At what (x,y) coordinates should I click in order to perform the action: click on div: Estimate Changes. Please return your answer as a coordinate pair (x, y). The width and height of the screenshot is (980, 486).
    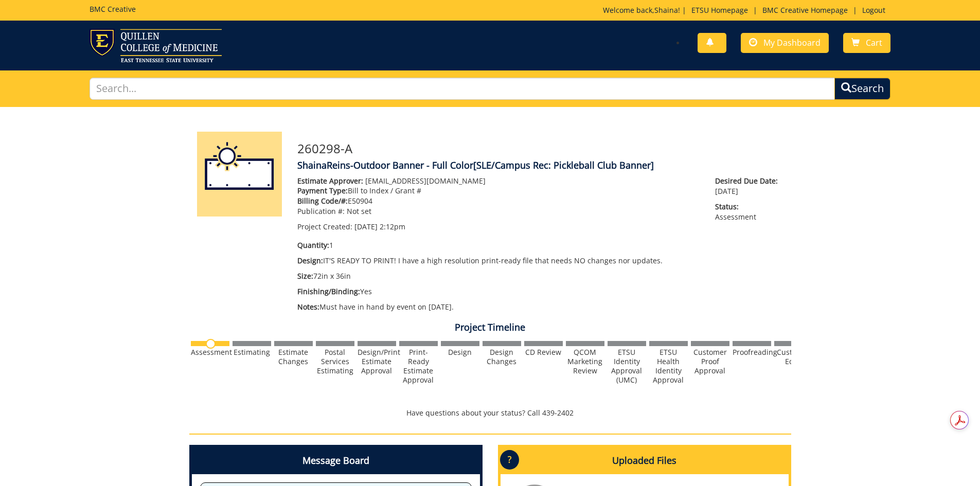
    Looking at the image, I should click on (293, 357).